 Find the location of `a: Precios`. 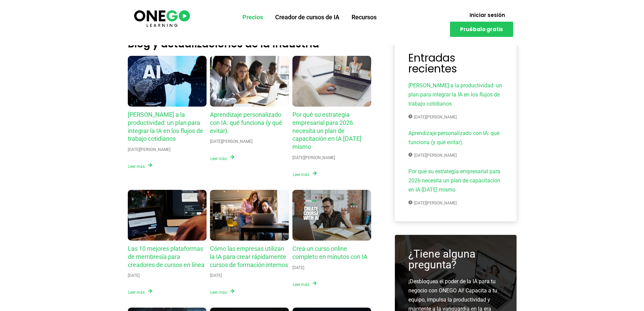

a: Precios is located at coordinates (253, 17).